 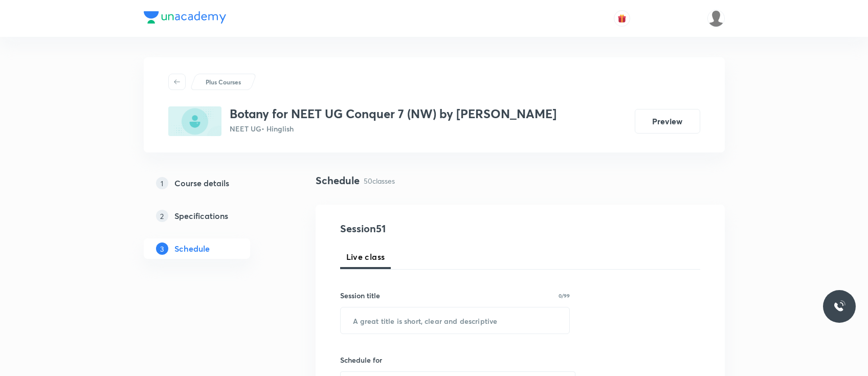 What do you see at coordinates (360, 295) in the screenshot?
I see `h6: Session title` at bounding box center [360, 295].